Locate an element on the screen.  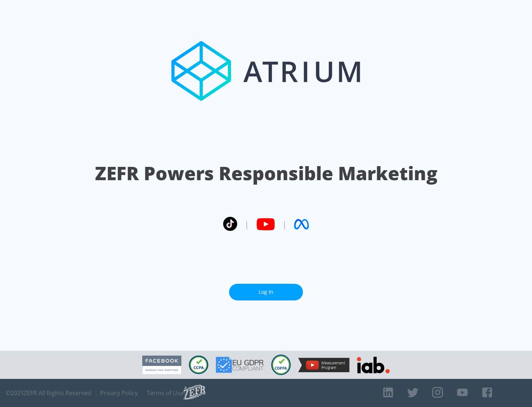
a: Terms of Use is located at coordinates (165, 393).